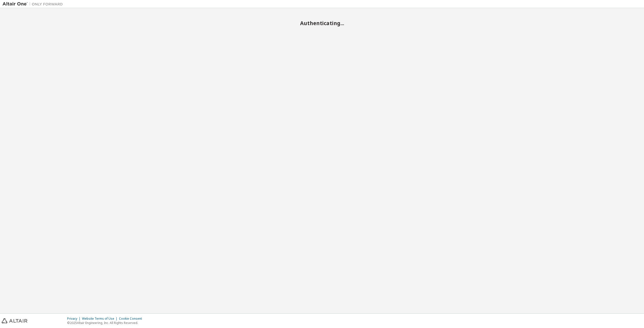 The height and width of the screenshot is (328, 644). What do you see at coordinates (106, 323) in the screenshot?
I see `p: © 2025 Altair Engineering, Inc. All Rights Reserved.` at bounding box center [106, 323].